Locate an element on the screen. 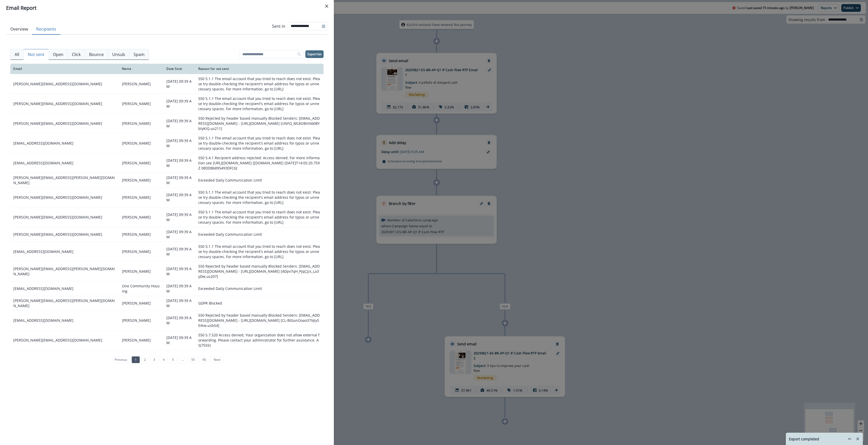 Image resolution: width=868 pixels, height=445 pixels. button: Close is located at coordinates (327, 6).